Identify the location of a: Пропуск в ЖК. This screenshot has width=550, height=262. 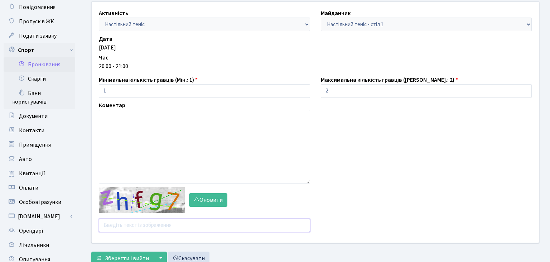
(39, 21).